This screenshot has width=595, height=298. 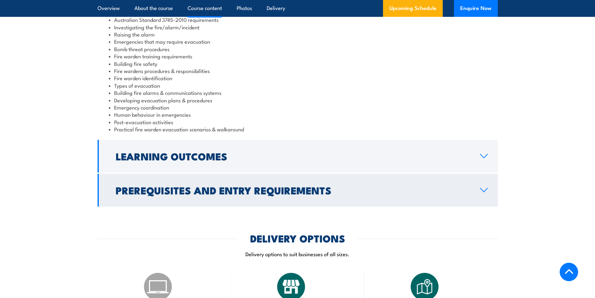 I want to click on li: Building fire safety, so click(x=297, y=63).